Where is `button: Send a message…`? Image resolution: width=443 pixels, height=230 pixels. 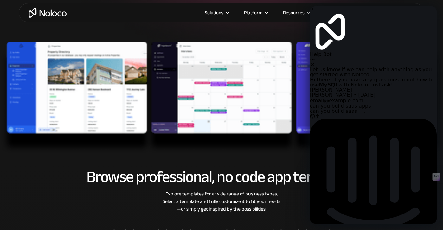
button: Send a message… is located at coordinates (8, 110).